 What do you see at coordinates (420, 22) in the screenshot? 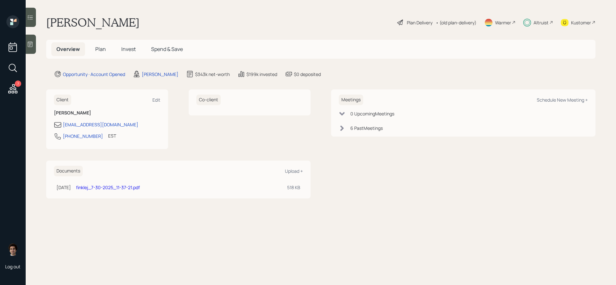
I see `div: Plan Delivery` at bounding box center [420, 22].